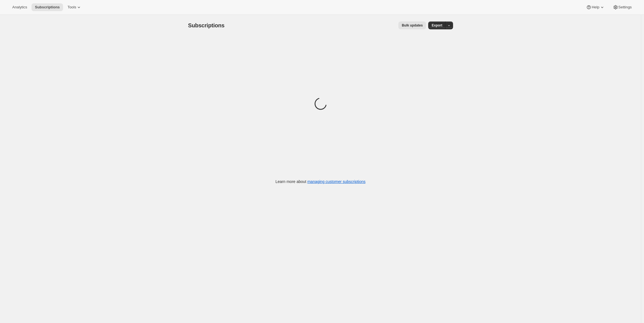 The image size is (644, 323). What do you see at coordinates (72, 7) in the screenshot?
I see `span: Tools` at bounding box center [72, 7].